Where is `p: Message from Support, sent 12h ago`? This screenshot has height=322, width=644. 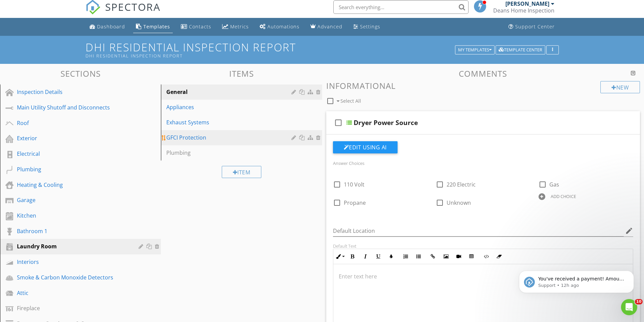 p: Message from Support, sent 12h ago is located at coordinates (73, 29).